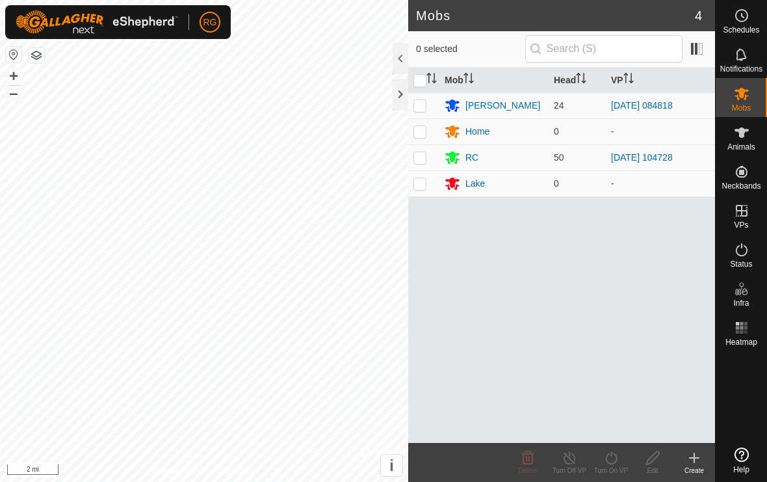  What do you see at coordinates (653, 470) in the screenshot?
I see `div: Edit` at bounding box center [653, 470].